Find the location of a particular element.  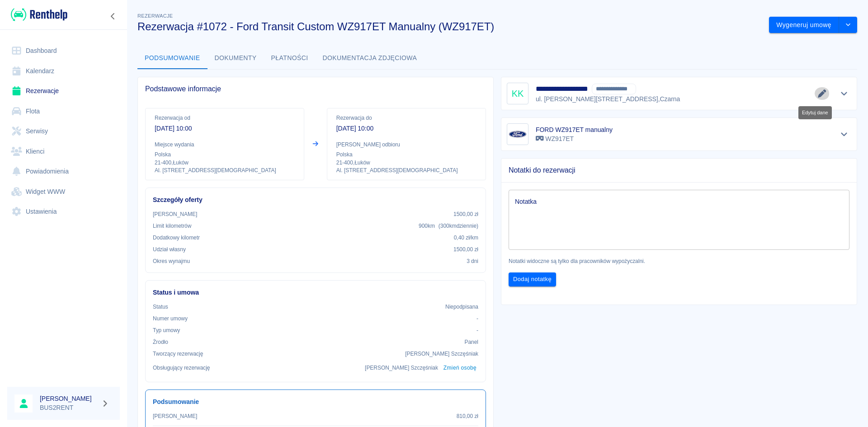

p: Żrodło is located at coordinates (161, 342).